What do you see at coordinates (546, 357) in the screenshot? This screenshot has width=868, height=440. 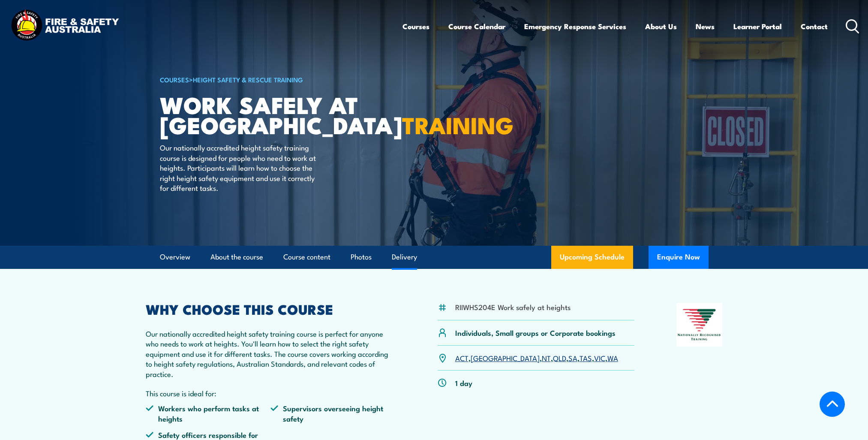 I see `a: NT` at bounding box center [546, 357].